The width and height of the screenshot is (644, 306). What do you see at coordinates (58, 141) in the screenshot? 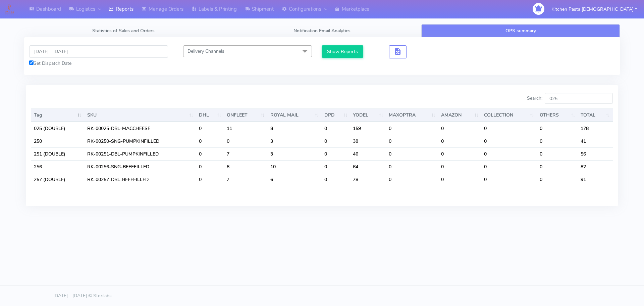
I see `td: 250` at bounding box center [58, 141].